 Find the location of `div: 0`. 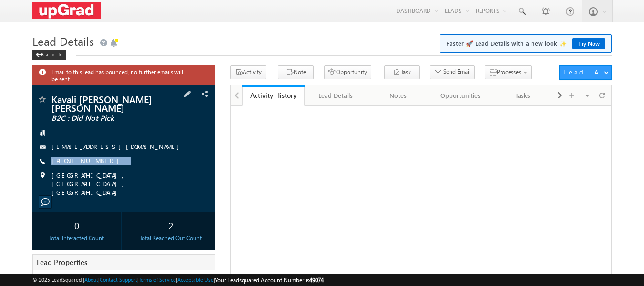

div: 0 is located at coordinates (77, 225).